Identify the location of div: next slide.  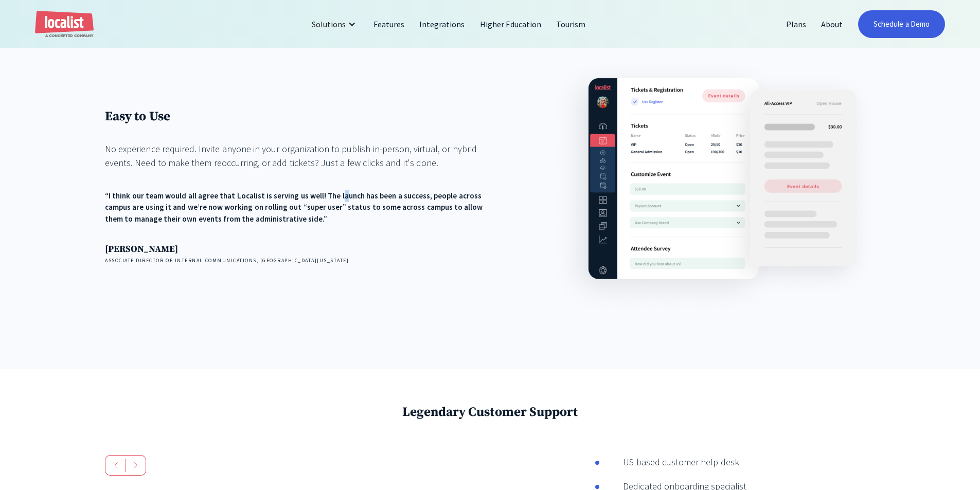
(136, 465).